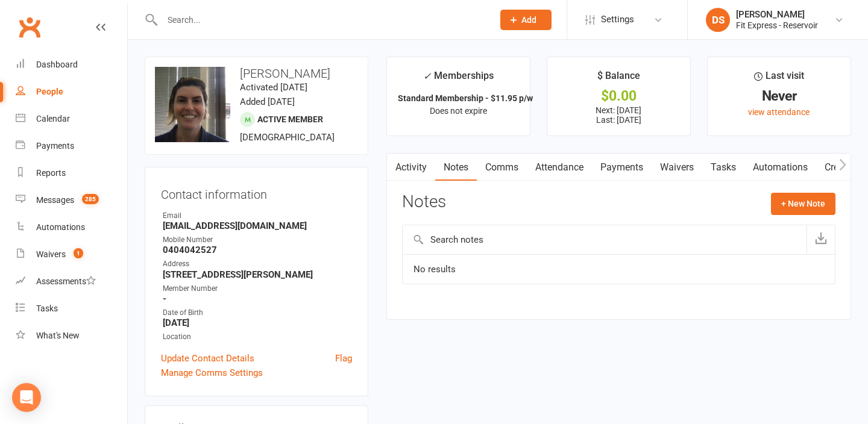  Describe the element at coordinates (525, 20) in the screenshot. I see `button: Add` at that location.